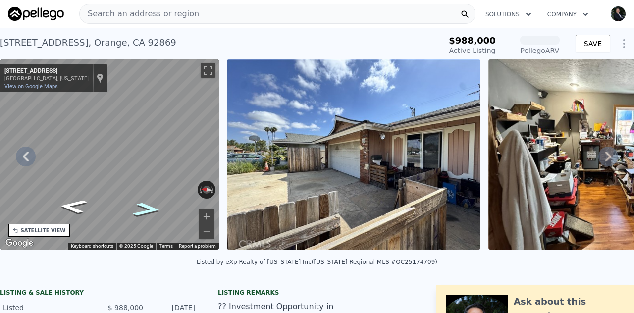  I want to click on a: Open this area in Google Maps (opens a new window), so click(19, 243).